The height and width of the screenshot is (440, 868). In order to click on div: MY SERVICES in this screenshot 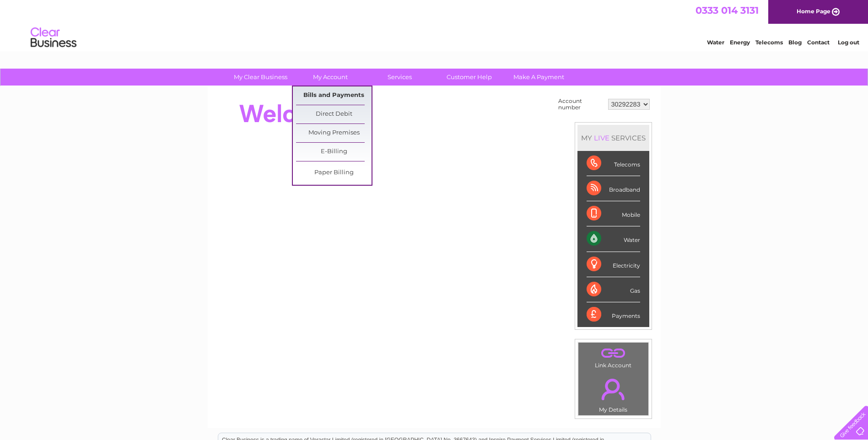, I will do `click(613, 138)`.